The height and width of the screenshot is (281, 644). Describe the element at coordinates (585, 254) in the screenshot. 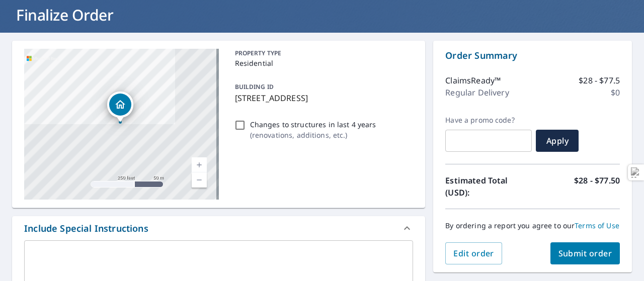

I see `button: Submit order` at that location.